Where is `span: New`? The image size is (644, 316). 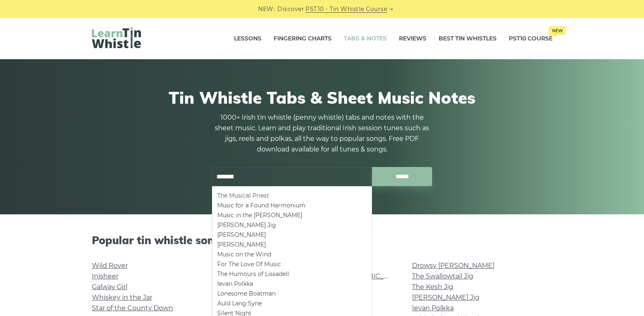 span: New is located at coordinates (557, 30).